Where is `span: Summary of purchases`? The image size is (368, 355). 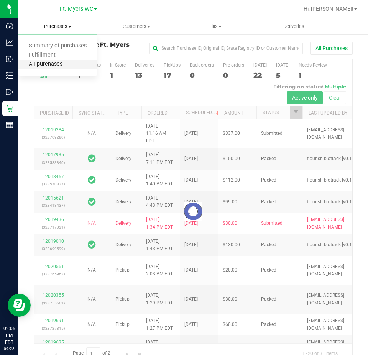
span: Summary of purchases is located at coordinates (57, 46).